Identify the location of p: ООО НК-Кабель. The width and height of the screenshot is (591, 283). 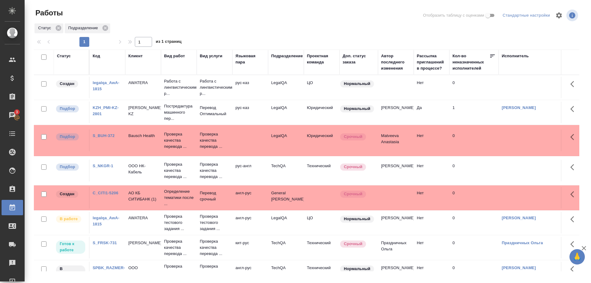
(143, 169).